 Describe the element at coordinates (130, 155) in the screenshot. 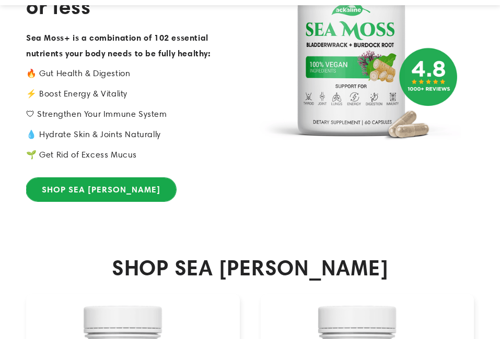

I see `p: 🌱 Get Rid of Excess Mucus` at that location.